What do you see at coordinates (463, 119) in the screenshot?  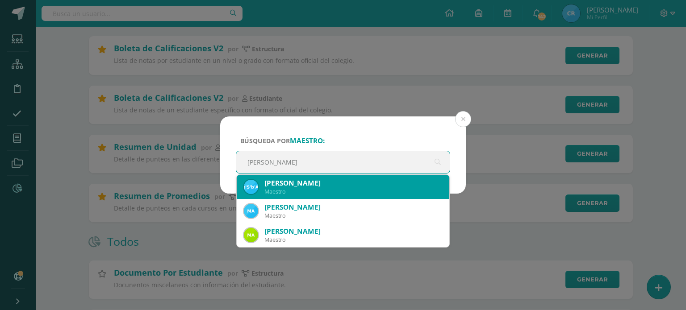 I see `button: Close (Esc)` at bounding box center [463, 119].